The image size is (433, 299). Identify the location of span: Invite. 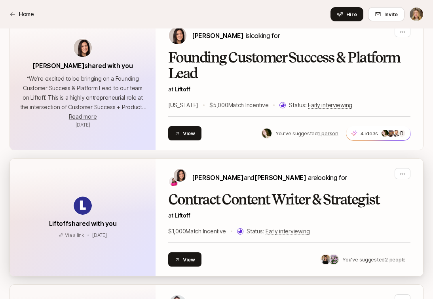
(391, 14).